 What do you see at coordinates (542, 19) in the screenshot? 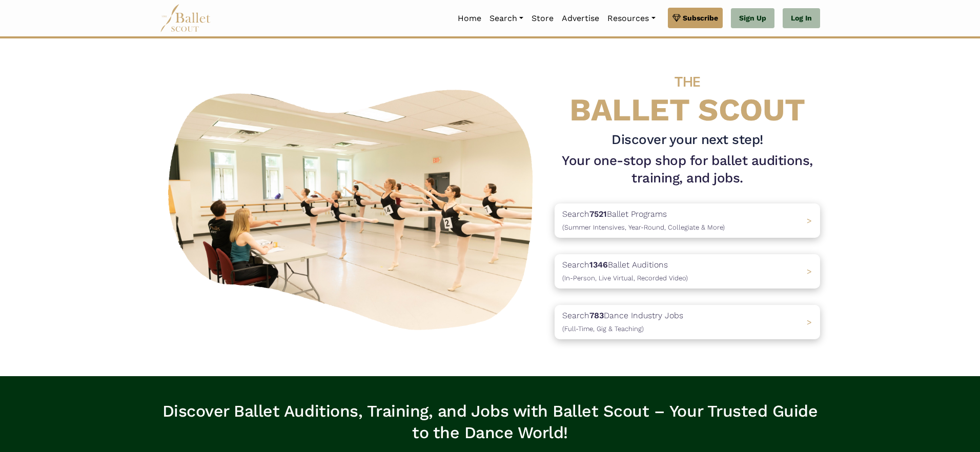
I see `a: Store` at bounding box center [542, 19].